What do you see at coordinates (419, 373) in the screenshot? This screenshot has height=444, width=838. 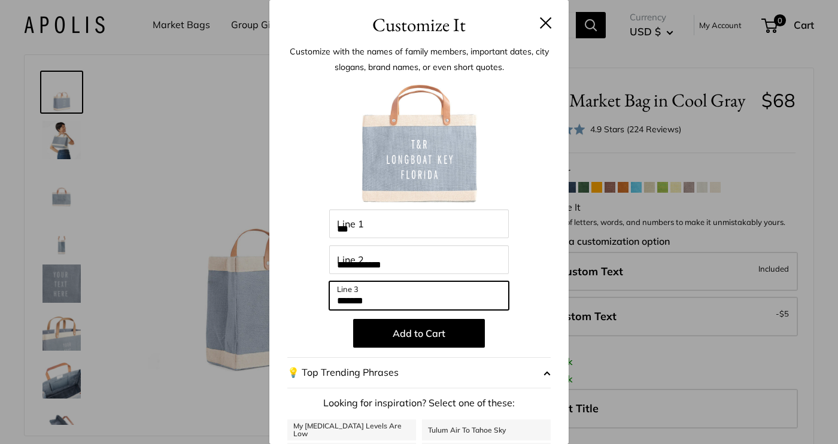 I see `button: 💡 Top Trending Phrases` at bounding box center [419, 373].